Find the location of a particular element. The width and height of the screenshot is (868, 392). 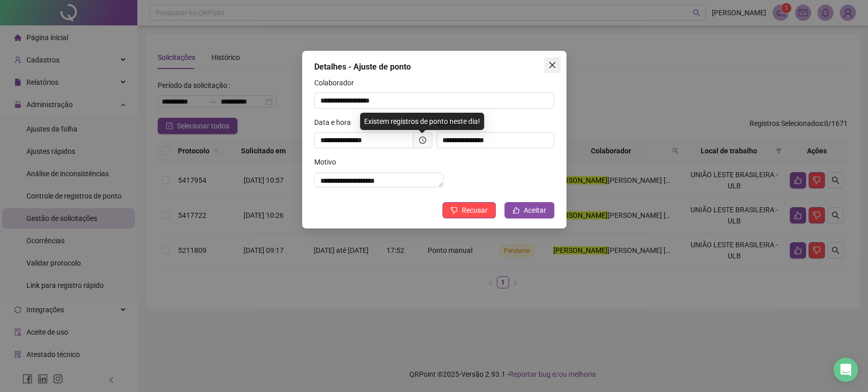

button: Recusar is located at coordinates (469, 210).